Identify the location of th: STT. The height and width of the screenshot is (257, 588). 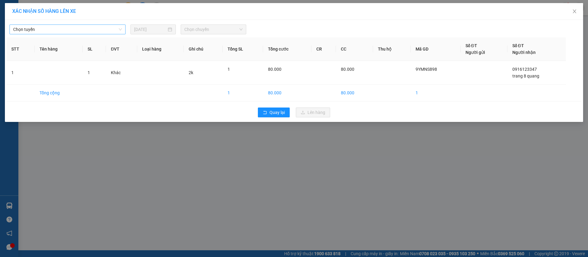
(21, 49).